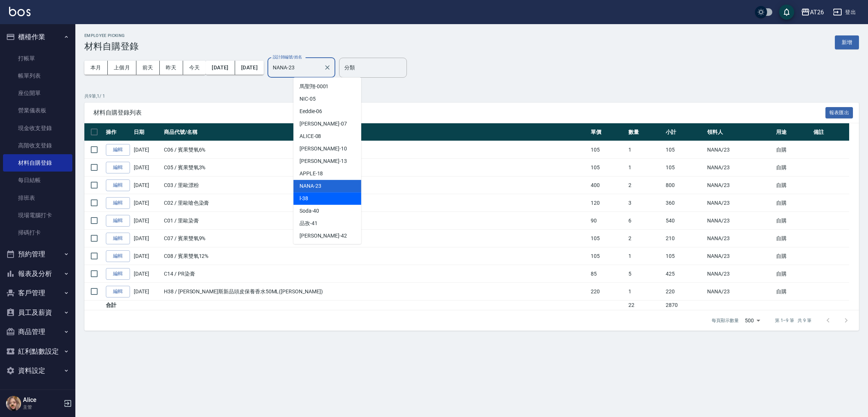 This screenshot has width=868, height=417. What do you see at coordinates (307, 99) in the screenshot?
I see `span: NIC -05` at bounding box center [307, 99].